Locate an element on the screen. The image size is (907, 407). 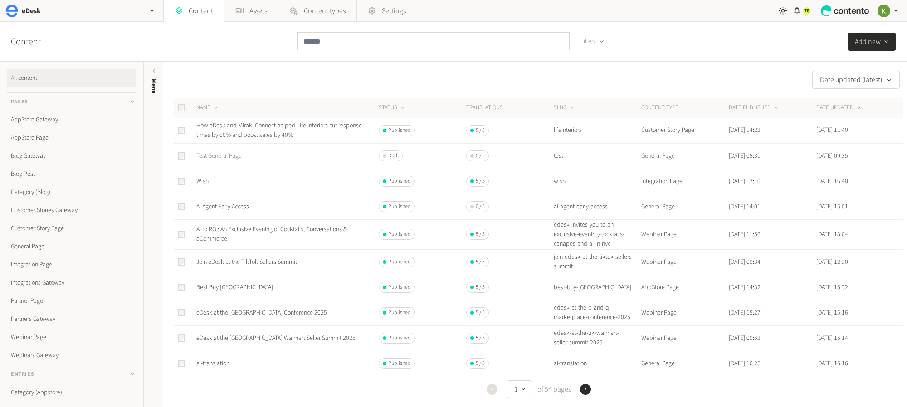
td: ai-agent-early-access is located at coordinates (597, 207).